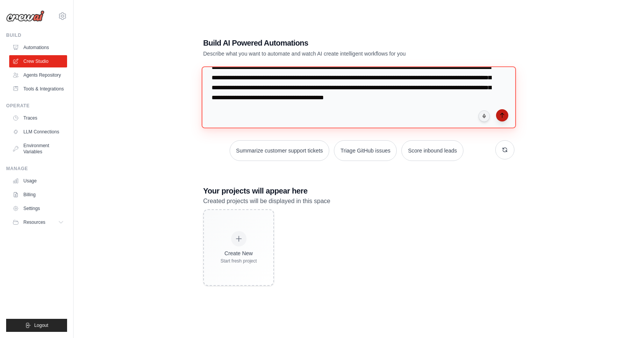 The image size is (644, 338). Describe the element at coordinates (239, 261) in the screenshot. I see `div: Start fresh project` at that location.